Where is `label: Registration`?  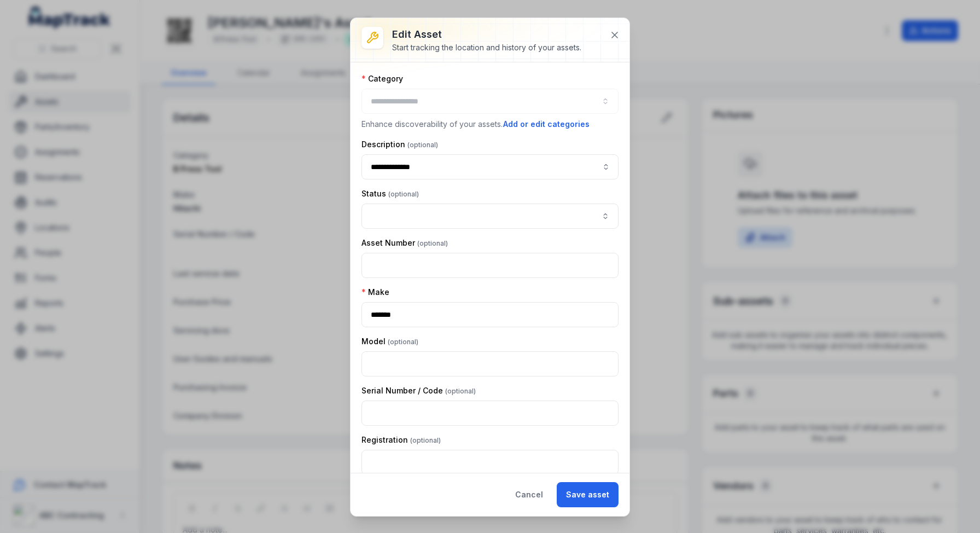
label: Registration is located at coordinates (400, 440).